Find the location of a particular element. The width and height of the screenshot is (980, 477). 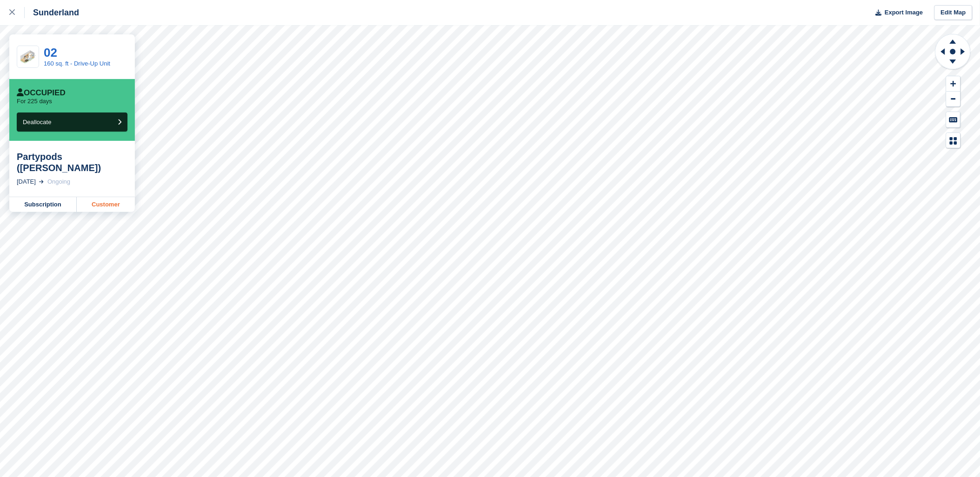

a: Subscription is located at coordinates (43, 205).